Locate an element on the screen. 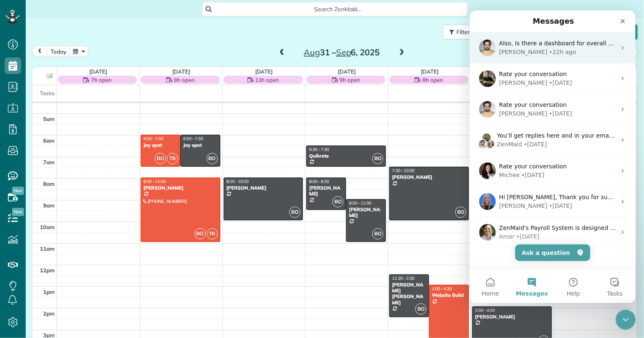 This screenshot has width=644, height=338. img: Jorge avatar is located at coordinates (17, 127).